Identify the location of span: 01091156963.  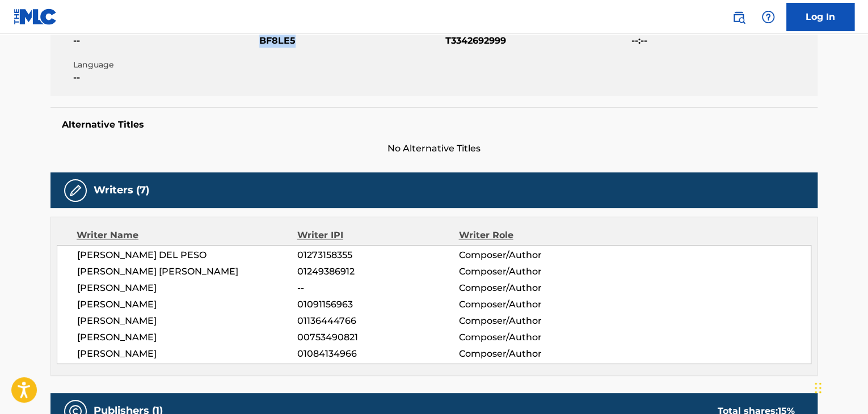
(378, 305).